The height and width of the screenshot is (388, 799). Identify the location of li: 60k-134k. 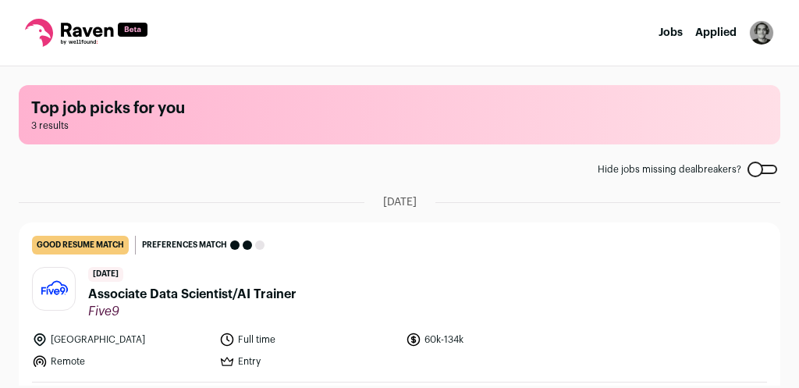
(494, 339).